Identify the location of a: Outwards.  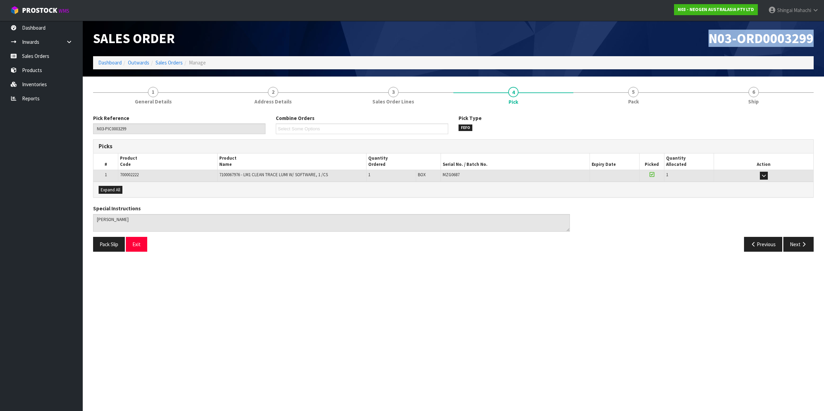
(139, 62).